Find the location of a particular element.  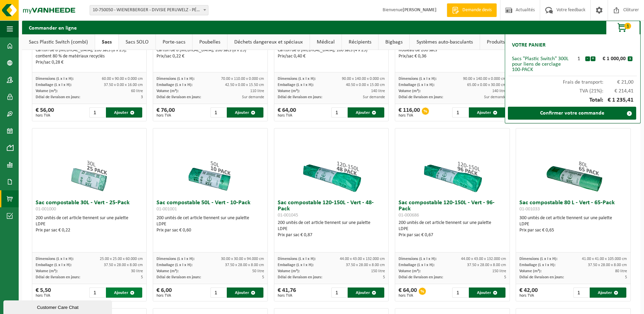

div: 1 is located at coordinates (579, 59).